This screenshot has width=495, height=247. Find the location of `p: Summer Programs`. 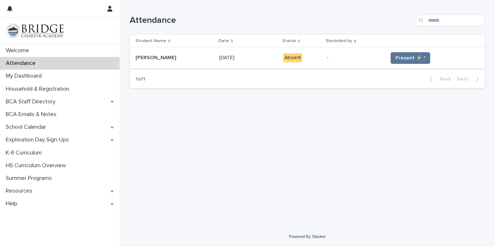

p: Summer Programs is located at coordinates (30, 178).